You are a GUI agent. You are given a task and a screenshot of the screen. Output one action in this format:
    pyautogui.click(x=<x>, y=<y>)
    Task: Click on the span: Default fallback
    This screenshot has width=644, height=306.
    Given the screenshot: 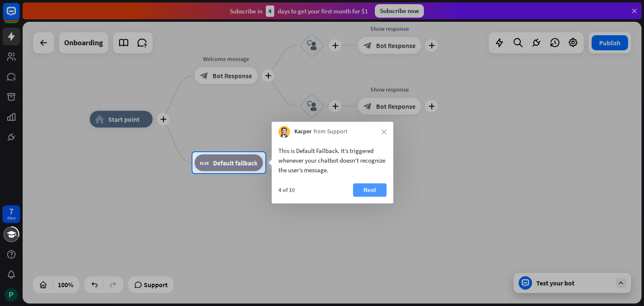 What is the action you would take?
    pyautogui.click(x=235, y=162)
    